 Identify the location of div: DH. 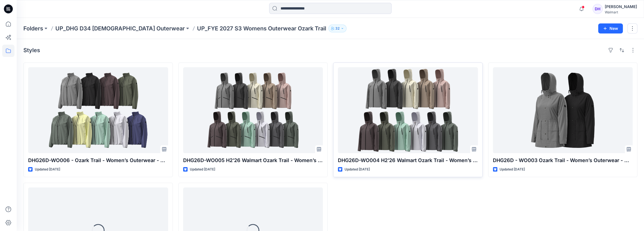
(597, 9).